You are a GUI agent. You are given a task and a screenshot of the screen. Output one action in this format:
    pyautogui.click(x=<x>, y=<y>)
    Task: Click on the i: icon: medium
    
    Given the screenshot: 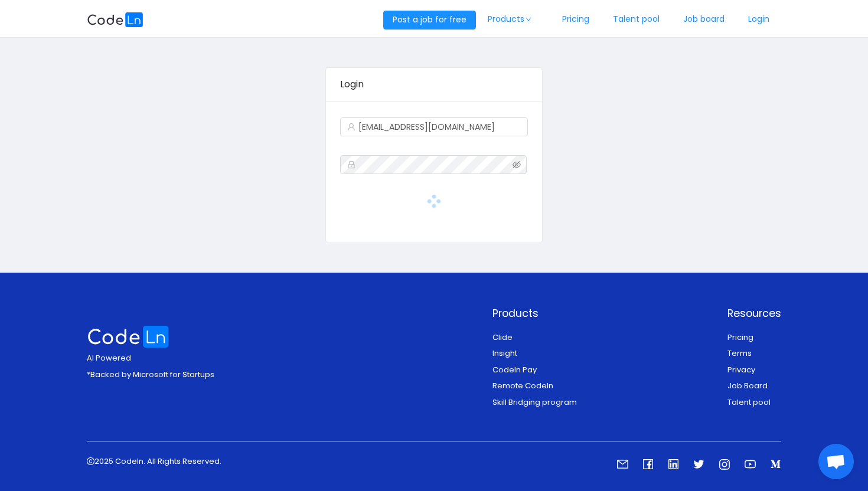 What is the action you would take?
    pyautogui.click(x=776, y=464)
    